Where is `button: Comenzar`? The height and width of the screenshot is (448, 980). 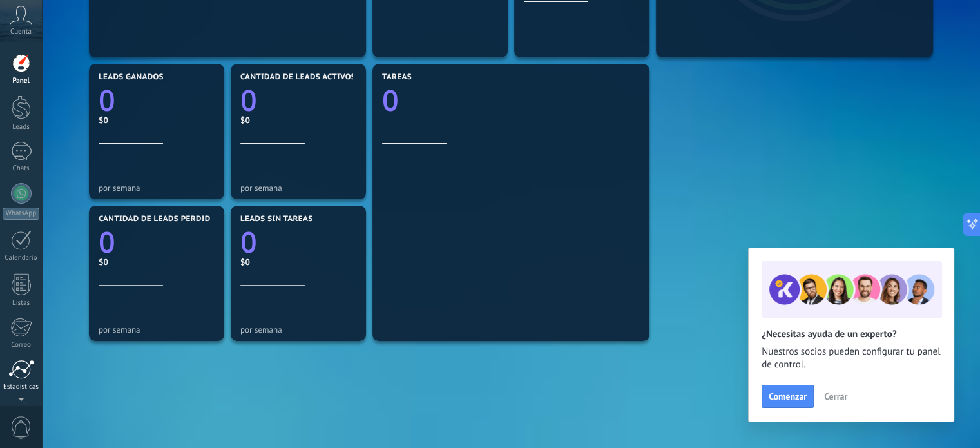
button: Comenzar is located at coordinates (788, 396).